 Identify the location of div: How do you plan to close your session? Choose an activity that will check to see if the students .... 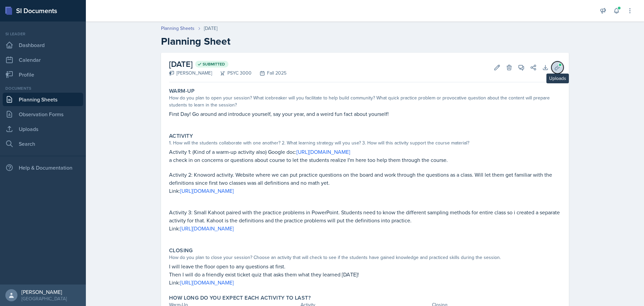
(365, 257).